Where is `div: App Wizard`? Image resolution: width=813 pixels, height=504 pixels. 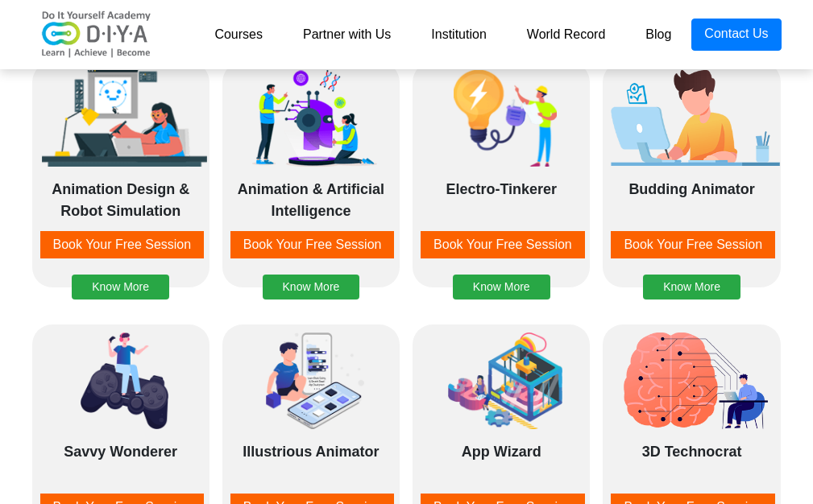
div: App Wizard is located at coordinates (501, 461).